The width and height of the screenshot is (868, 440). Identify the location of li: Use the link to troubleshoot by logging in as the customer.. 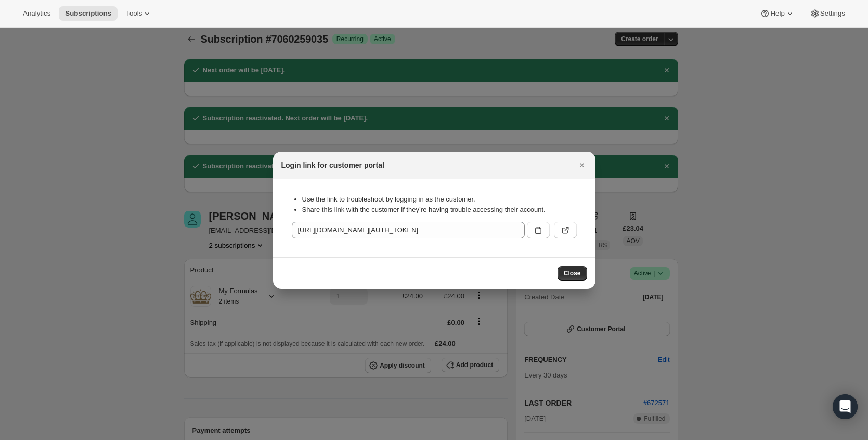
(440, 200).